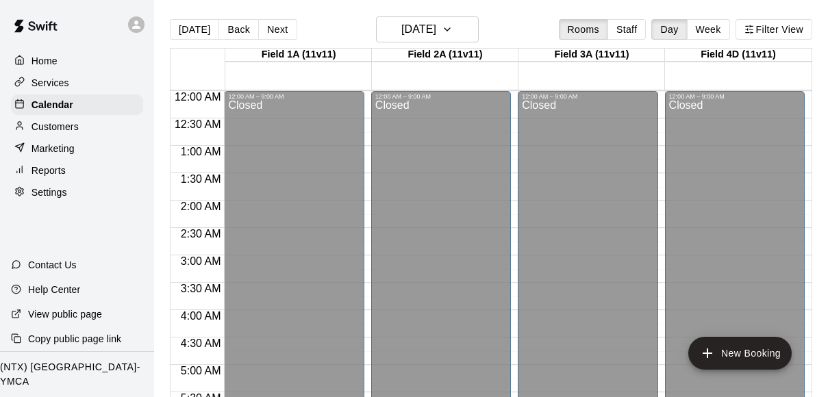 The width and height of the screenshot is (828, 397). What do you see at coordinates (773, 29) in the screenshot?
I see `button: Filter View` at bounding box center [773, 29].